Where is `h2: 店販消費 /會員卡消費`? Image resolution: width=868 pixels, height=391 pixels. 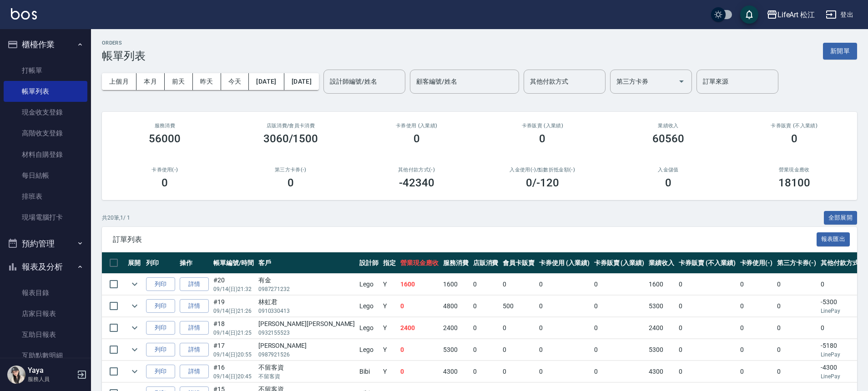 h2: 店販消費 /會員卡消費 is located at coordinates (291, 125).